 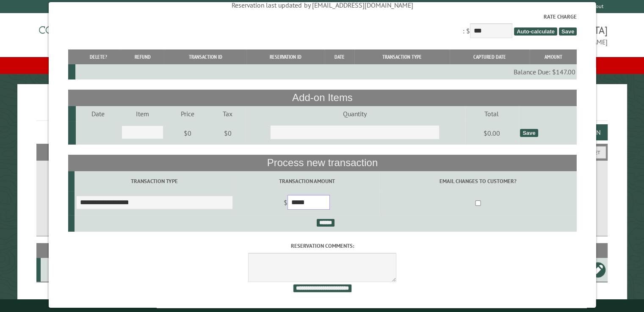 I want to click on th: Date, so click(x=339, y=57).